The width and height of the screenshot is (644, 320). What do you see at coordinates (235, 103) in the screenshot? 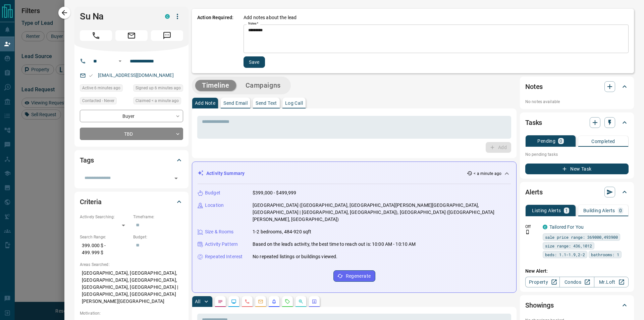
I see `p: Send Email` at bounding box center [235, 103].